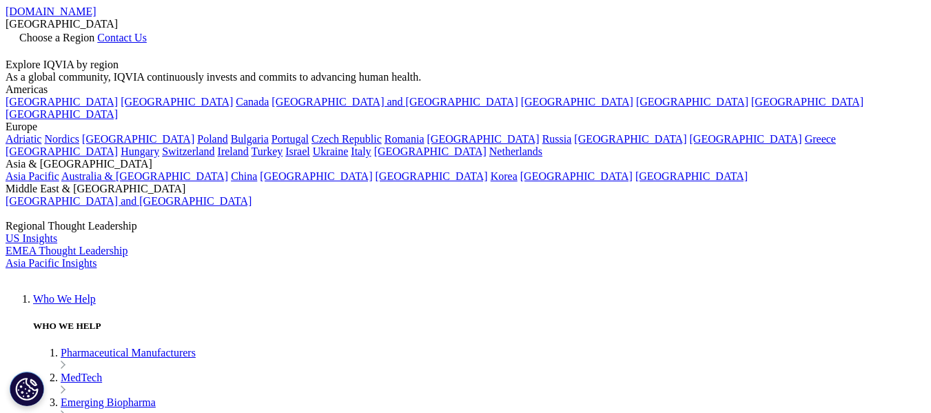 The width and height of the screenshot is (931, 413). Describe the element at coordinates (244, 176) in the screenshot. I see `a: China` at that location.